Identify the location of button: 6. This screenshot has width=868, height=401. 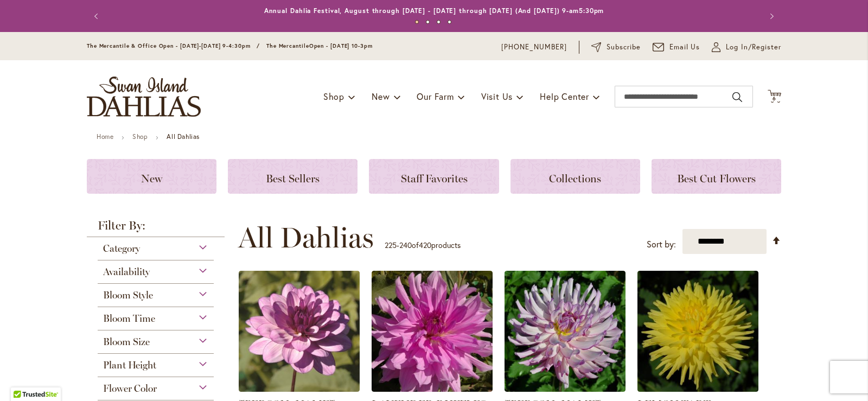
(774, 96).